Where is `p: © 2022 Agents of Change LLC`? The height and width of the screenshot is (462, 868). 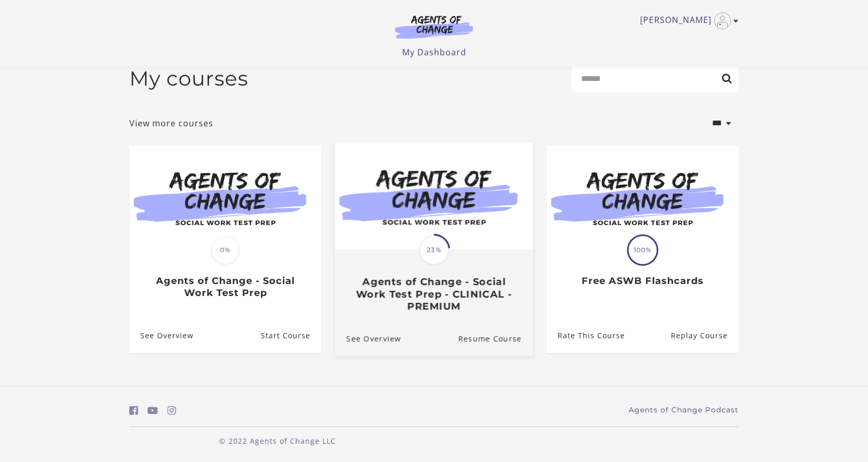 p: © 2022 Agents of Change LLC is located at coordinates (277, 440).